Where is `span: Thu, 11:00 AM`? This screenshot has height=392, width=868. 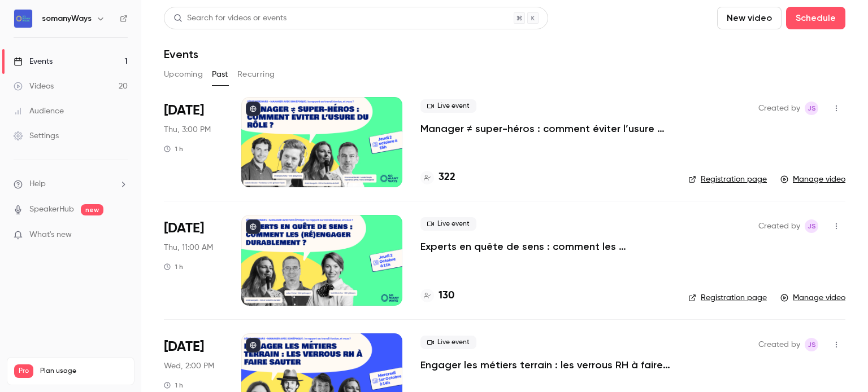 span: Thu, 11:00 AM is located at coordinates (188, 248).